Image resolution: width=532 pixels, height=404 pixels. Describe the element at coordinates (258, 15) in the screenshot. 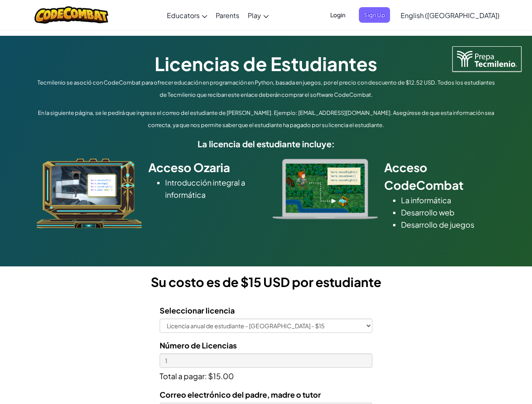

I see `a: Play` at that location.